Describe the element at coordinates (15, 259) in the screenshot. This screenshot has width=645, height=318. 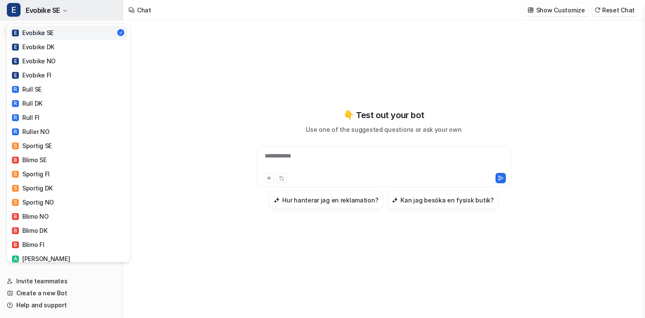
I see `span: A` at that location.